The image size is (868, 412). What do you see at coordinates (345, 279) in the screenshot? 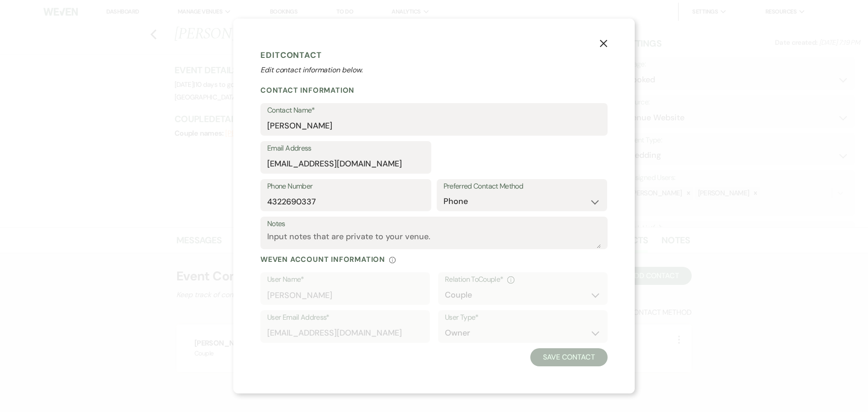
I see `label: User Name*` at bounding box center [345, 279].